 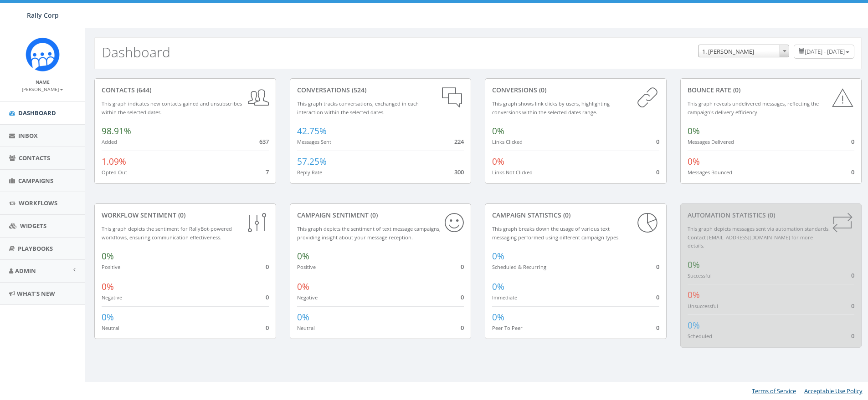 What do you see at coordinates (43, 15) in the screenshot?
I see `span: Rally Corp` at bounding box center [43, 15].